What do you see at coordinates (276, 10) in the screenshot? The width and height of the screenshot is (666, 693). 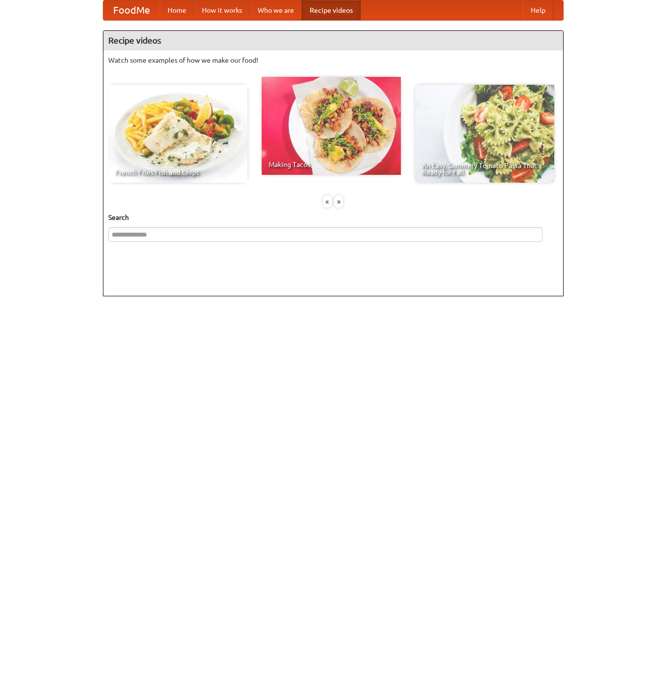 I see `a: Who we are` at bounding box center [276, 10].